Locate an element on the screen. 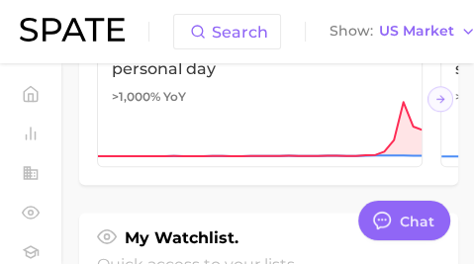 The image size is (474, 264). h1: My Watchlist. is located at coordinates (181, 240).